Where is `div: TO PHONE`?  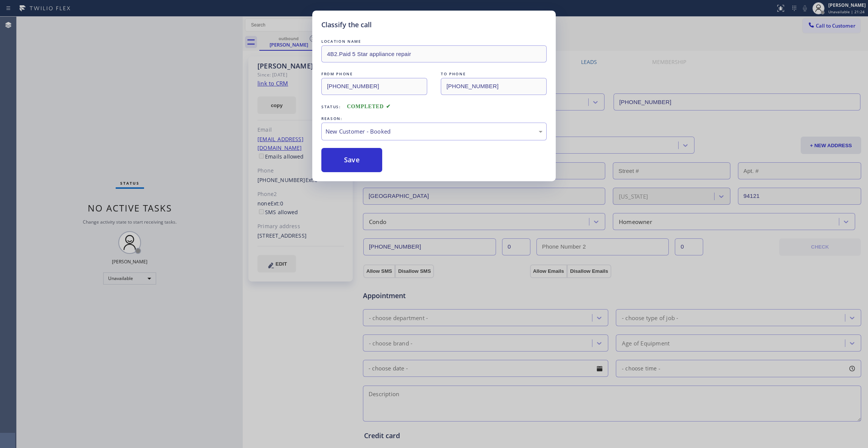
div: TO PHONE is located at coordinates (494, 74).